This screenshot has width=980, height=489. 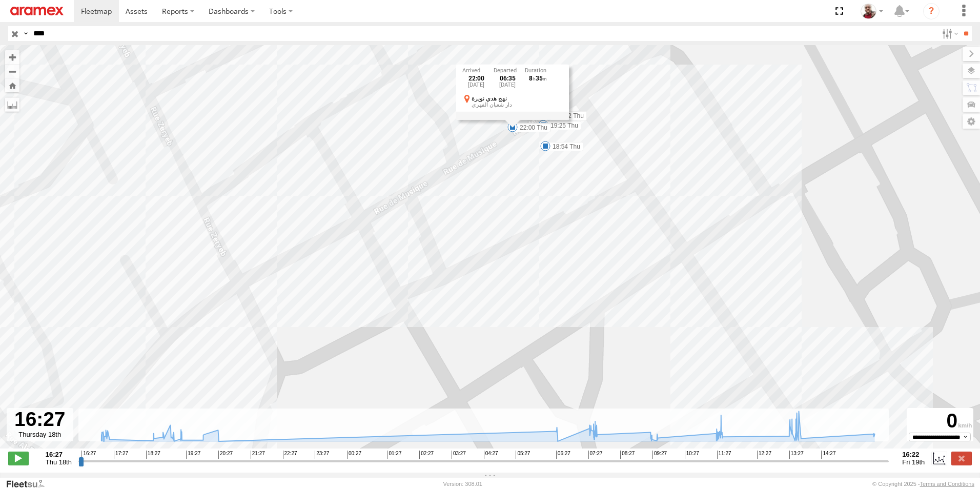 What do you see at coordinates (12, 104) in the screenshot?
I see `label: Measure` at bounding box center [12, 104].